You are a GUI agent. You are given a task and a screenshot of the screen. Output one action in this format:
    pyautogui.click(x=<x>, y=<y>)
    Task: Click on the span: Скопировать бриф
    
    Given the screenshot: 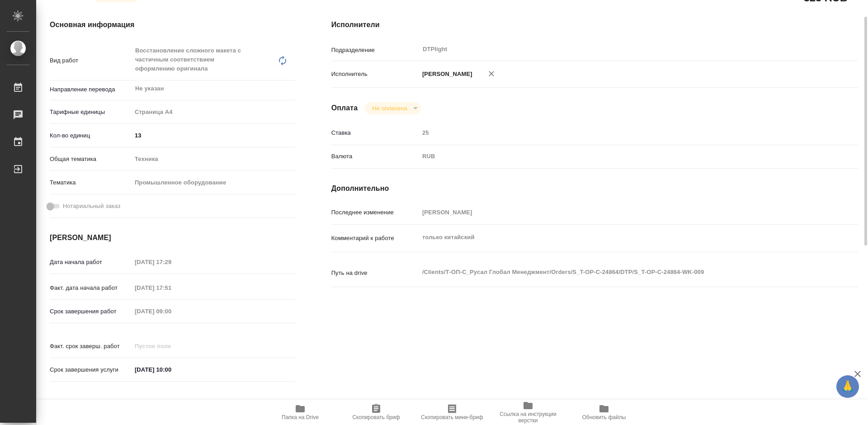 What is the action you would take?
    pyautogui.click(x=376, y=417)
    